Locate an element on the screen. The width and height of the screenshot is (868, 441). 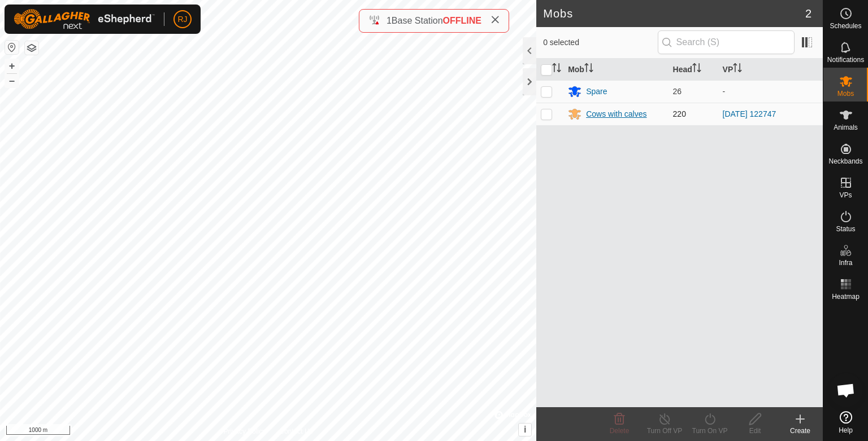
div: Spare is located at coordinates (596, 92).